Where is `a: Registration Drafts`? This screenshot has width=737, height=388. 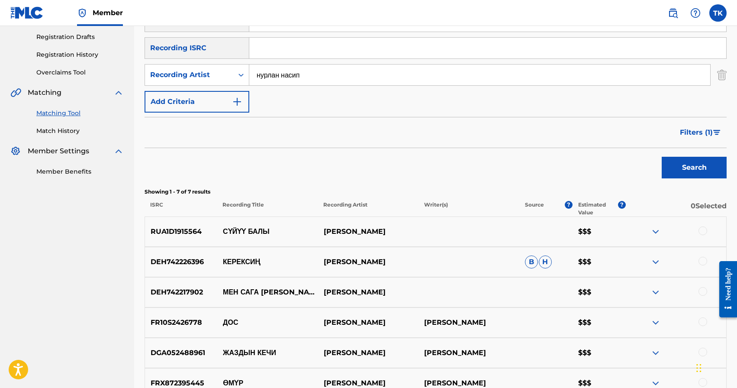
a: Registration Drafts is located at coordinates (80, 37).